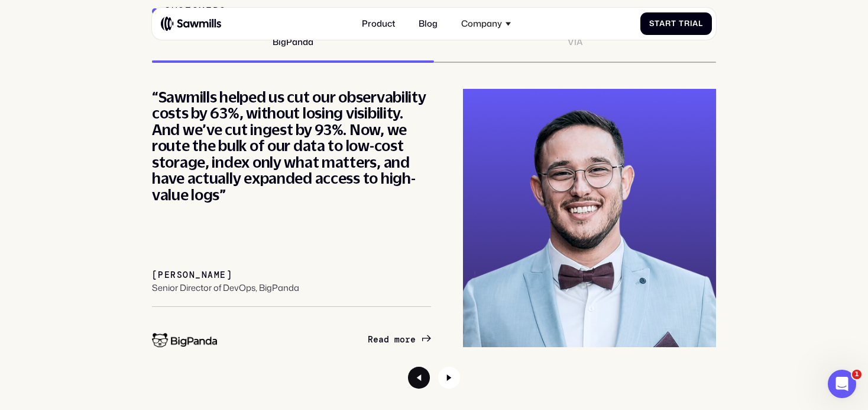  Describe the element at coordinates (691, 23) in the screenshot. I see `span: i` at that location.